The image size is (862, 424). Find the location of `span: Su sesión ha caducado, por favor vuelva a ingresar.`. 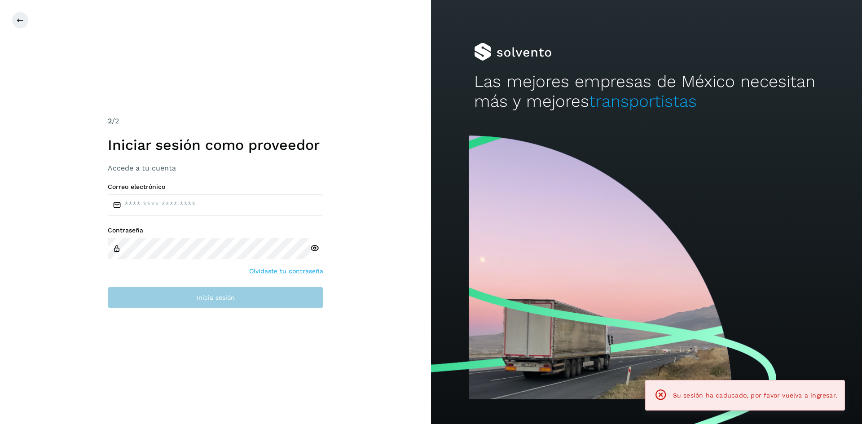

span: Su sesión ha caducado, por favor vuelva a ingresar. is located at coordinates (755, 396).